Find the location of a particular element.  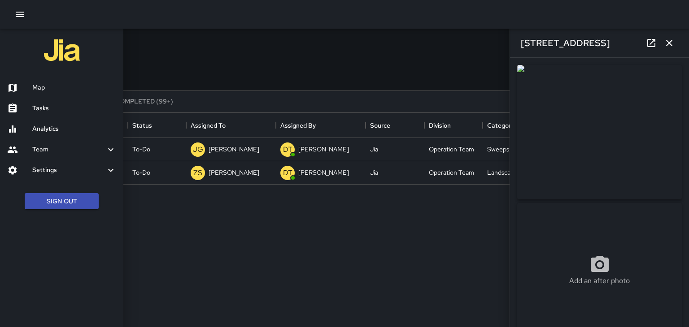

h6: Team is located at coordinates (69, 150).